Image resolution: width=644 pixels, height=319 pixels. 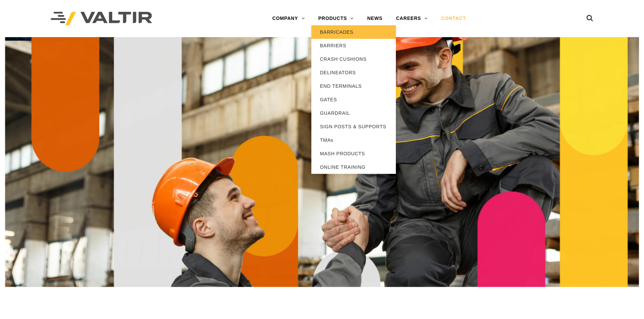 I want to click on a: CONTACT, so click(x=453, y=19).